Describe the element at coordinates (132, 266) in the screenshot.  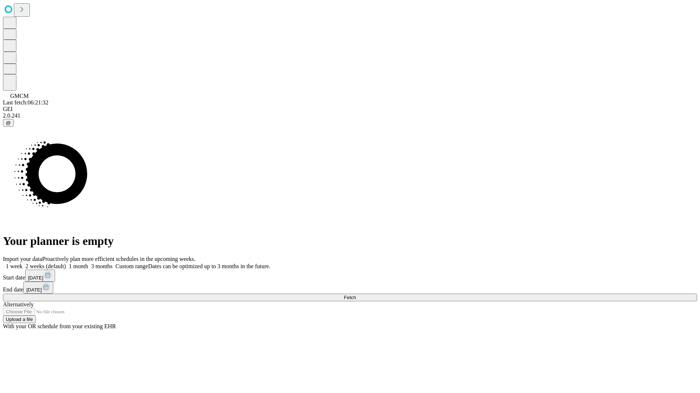
I see `span: Custom range` at that location.